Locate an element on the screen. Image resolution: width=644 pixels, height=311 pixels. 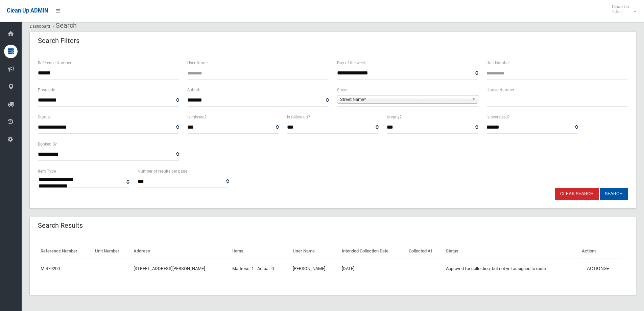
th: Intended Collection Date is located at coordinates (372, 251).